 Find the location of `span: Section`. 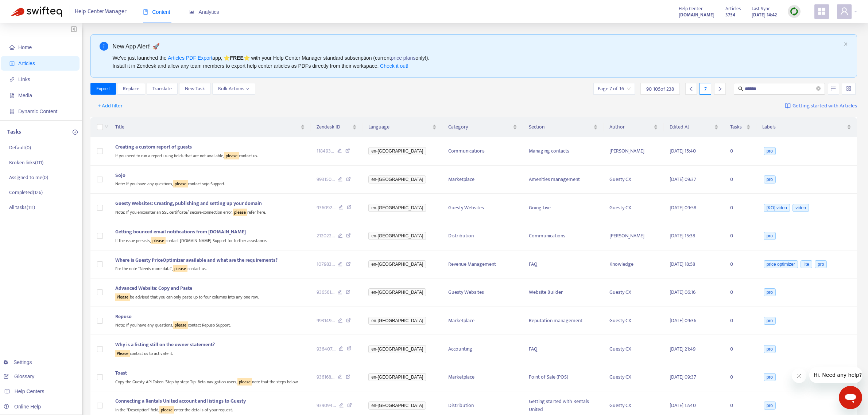

span: Section is located at coordinates (560, 127).